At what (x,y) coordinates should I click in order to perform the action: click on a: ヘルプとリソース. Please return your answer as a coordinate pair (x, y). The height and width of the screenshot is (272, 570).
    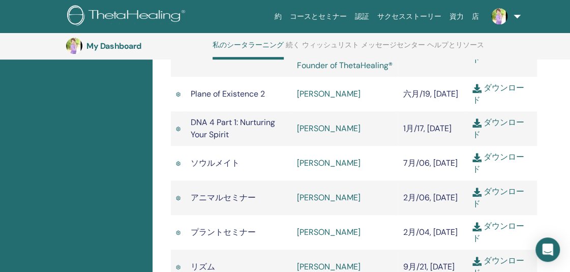
    Looking at the image, I should click on (455, 49).